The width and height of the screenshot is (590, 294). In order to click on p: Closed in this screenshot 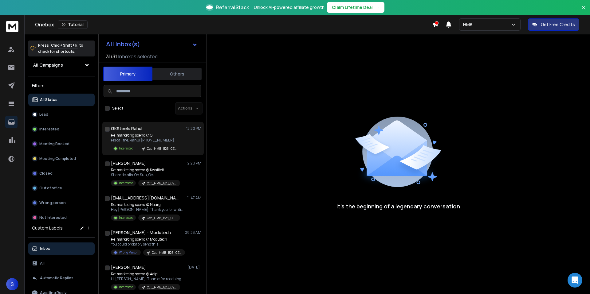, I will do `click(46, 174)`.